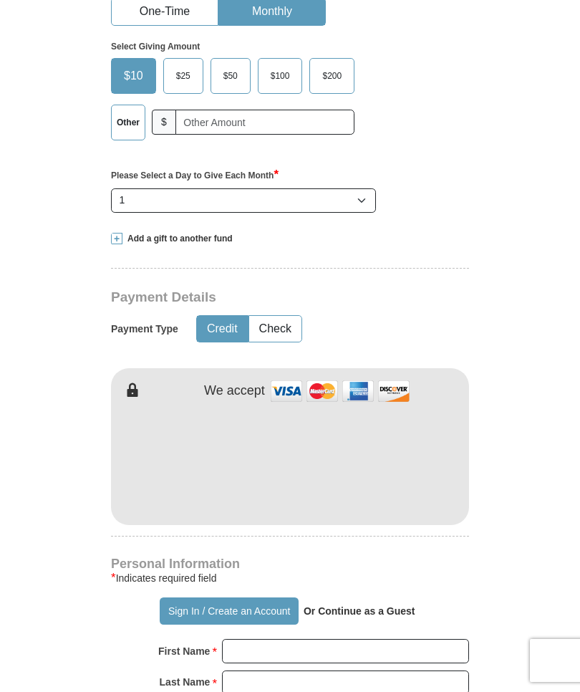  I want to click on strong: Last Name, so click(185, 682).